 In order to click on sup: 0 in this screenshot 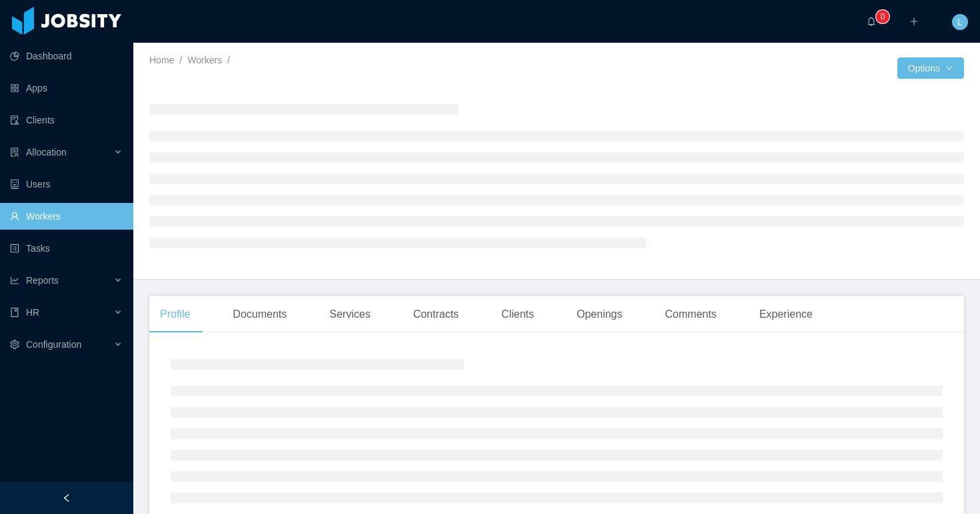, I will do `click(883, 17)`.